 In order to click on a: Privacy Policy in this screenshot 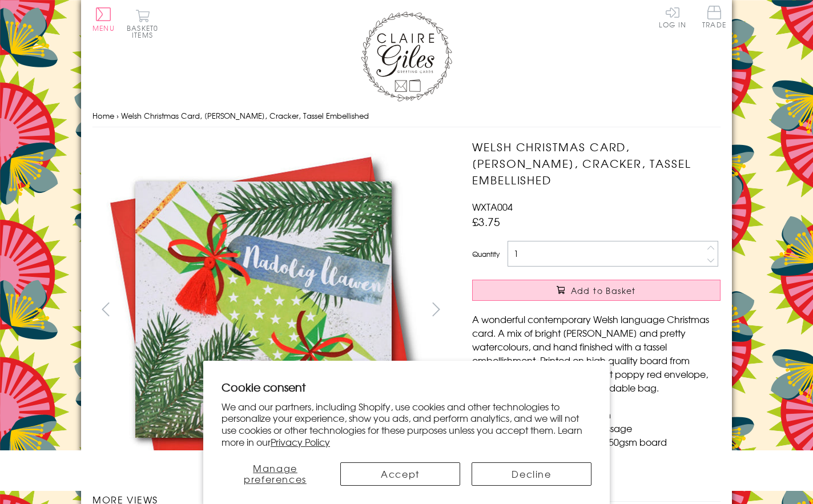, I will do `click(300, 441)`.